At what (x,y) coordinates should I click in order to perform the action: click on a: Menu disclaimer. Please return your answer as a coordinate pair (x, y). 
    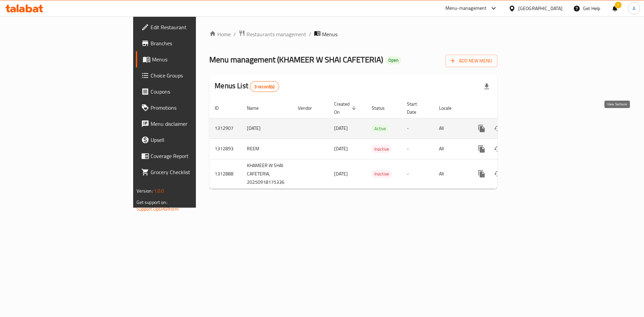
    Looking at the image, I should click on (188, 124).